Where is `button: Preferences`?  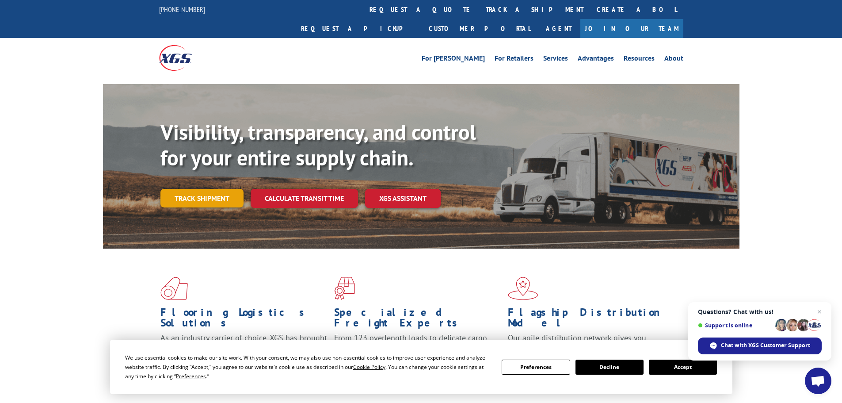
button: Preferences is located at coordinates (536, 367).